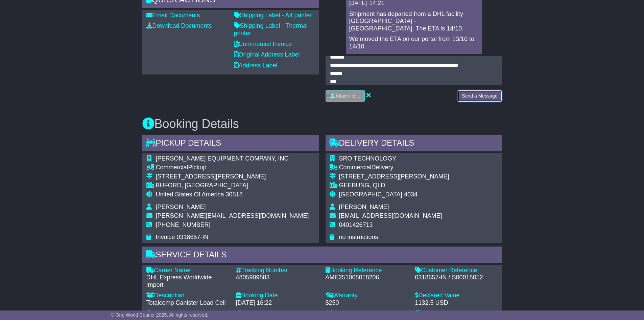 Image resolution: width=644 pixels, height=320 pixels. What do you see at coordinates (322, 256) in the screenshot?
I see `div: Service Details` at bounding box center [322, 256].